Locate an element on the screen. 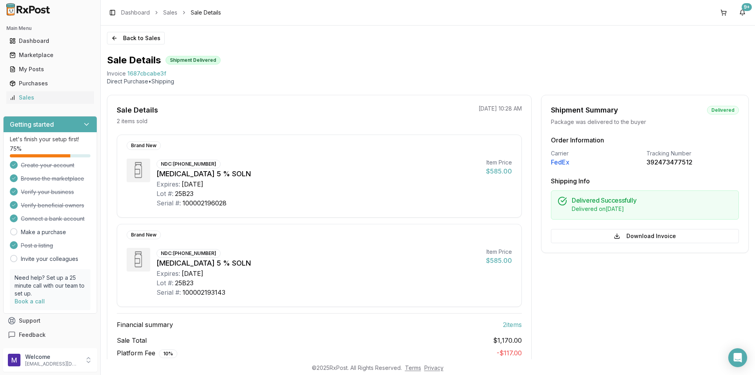 Image resolution: width=755 pixels, height=375 pixels. h3: Shipping Info is located at coordinates (645, 181).